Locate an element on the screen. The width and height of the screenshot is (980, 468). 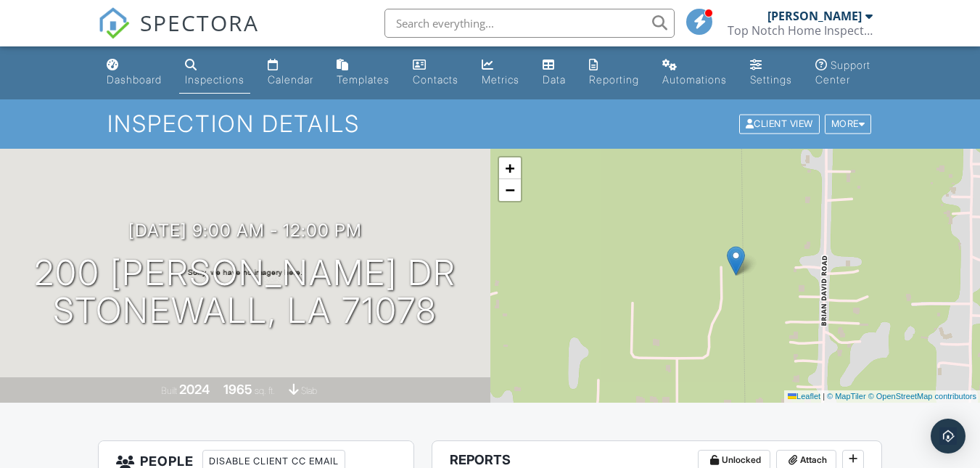
a: Calendar is located at coordinates (290, 73).